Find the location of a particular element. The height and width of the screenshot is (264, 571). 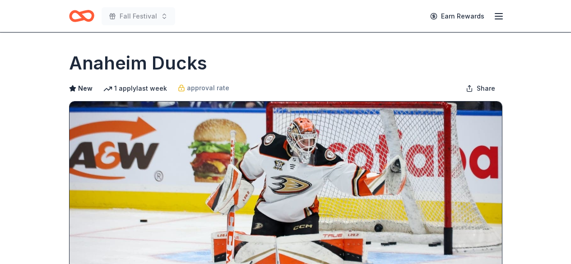

span: approval rate is located at coordinates (208, 88).